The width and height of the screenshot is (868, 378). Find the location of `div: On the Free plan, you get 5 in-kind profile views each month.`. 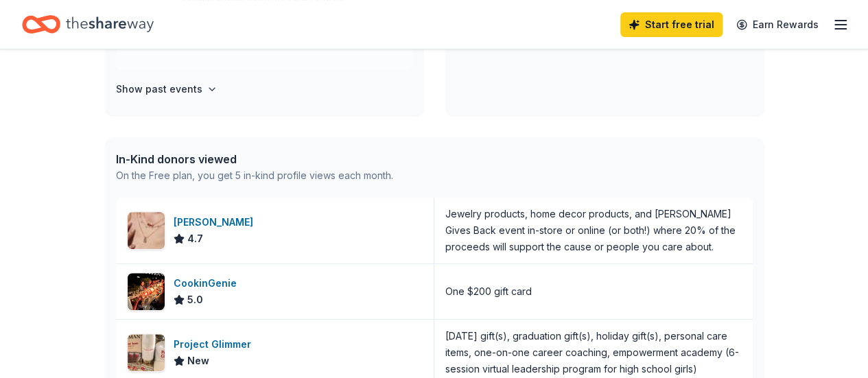

div: On the Free plan, you get 5 in-kind profile views each month. is located at coordinates (255, 176).